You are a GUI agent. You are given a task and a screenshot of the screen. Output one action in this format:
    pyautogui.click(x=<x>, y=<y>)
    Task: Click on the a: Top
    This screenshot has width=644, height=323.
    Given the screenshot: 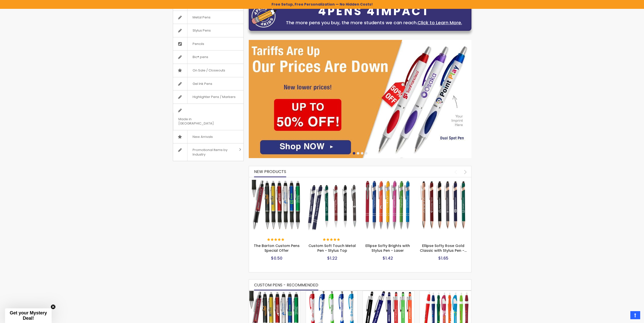 What is the action you would take?
    pyautogui.click(x=635, y=315)
    